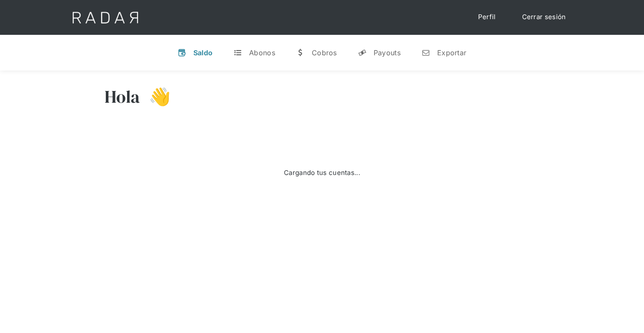 This screenshot has width=644, height=333. Describe the element at coordinates (325, 53) in the screenshot. I see `div: Cobros` at that location.